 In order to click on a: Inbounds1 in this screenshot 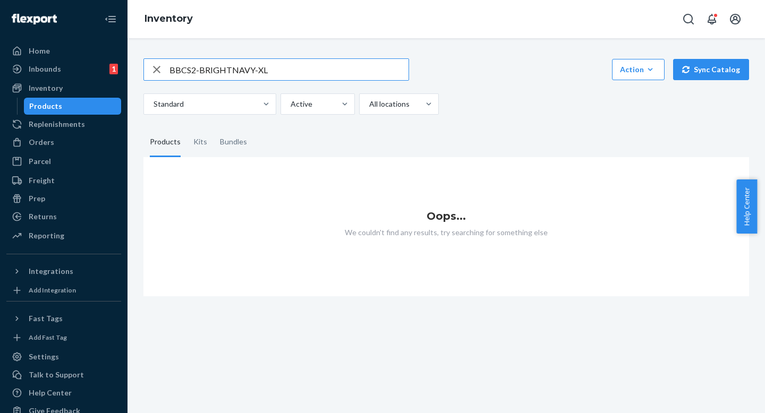, I will do `click(64, 69)`.